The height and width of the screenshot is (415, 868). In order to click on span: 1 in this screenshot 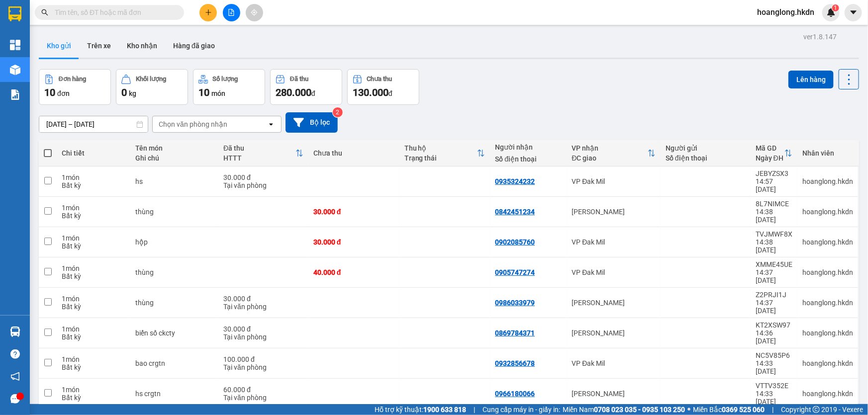, I will do `click(835, 8)`.